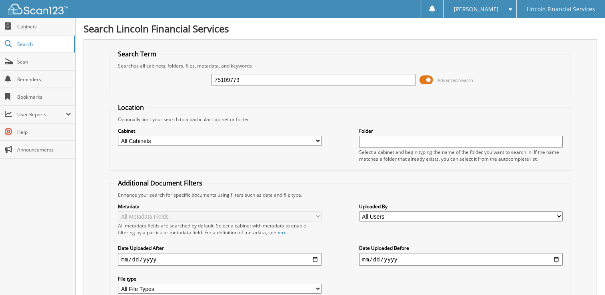 The height and width of the screenshot is (295, 605). Describe the element at coordinates (160, 183) in the screenshot. I see `legend: Additional Document Filters` at that location.